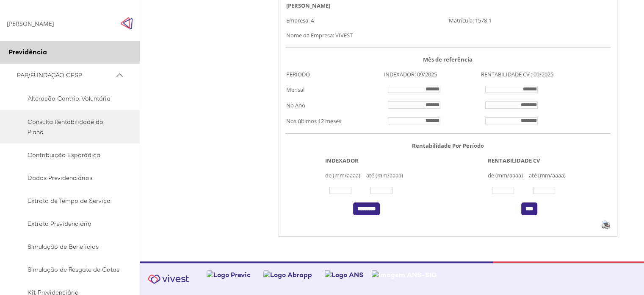  I want to click on td: RENTABILIDADE CV : 09/2025, so click(545, 74).